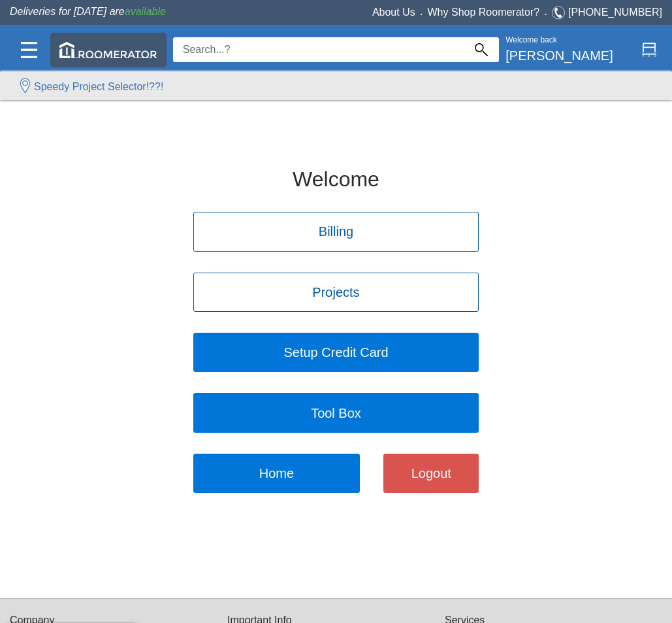 This screenshot has height=623, width=672. Describe the element at coordinates (560, 12) in the screenshot. I see `img: Telephone.svg` at that location.